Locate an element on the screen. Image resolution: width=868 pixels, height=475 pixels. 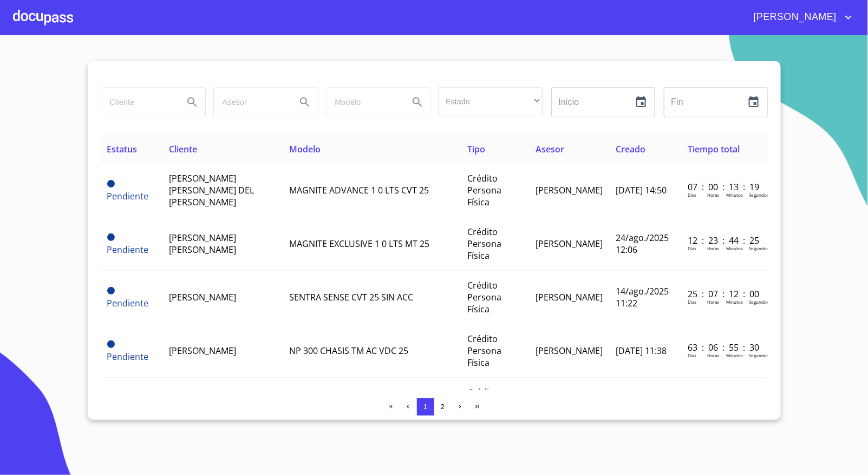
span: MAGNITE ADVANCE 1 0 LTS CVT 25 is located at coordinates (359, 190).